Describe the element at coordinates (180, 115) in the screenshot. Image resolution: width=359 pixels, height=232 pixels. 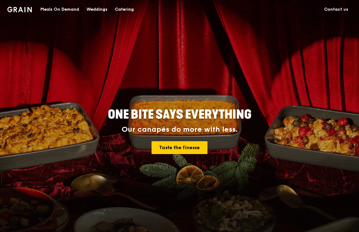
I see `span: ONE BITE SAYS EVERYTHING` at that location.